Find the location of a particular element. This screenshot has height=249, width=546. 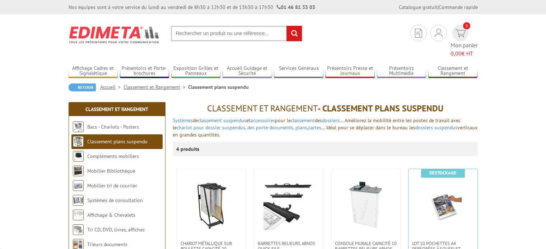

a: Classement plans suspendu is located at coordinates (117, 142).